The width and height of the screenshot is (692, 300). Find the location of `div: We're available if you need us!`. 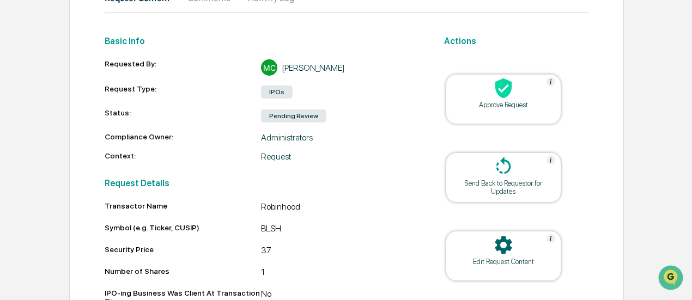

div: We're available if you need us! is located at coordinates (87, 98).